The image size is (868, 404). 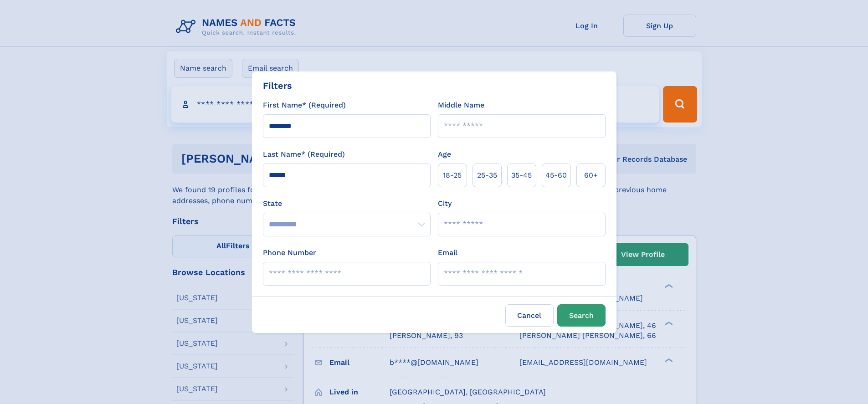 What do you see at coordinates (445, 203) in the screenshot?
I see `label: City` at bounding box center [445, 203].